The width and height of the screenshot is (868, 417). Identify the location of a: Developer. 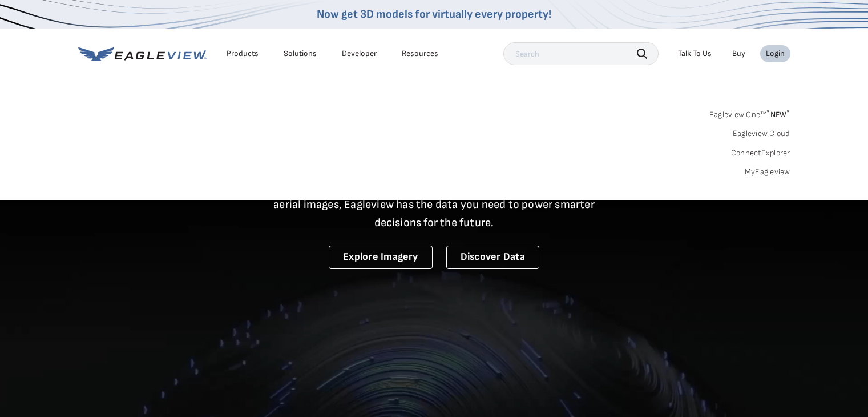
(359, 54).